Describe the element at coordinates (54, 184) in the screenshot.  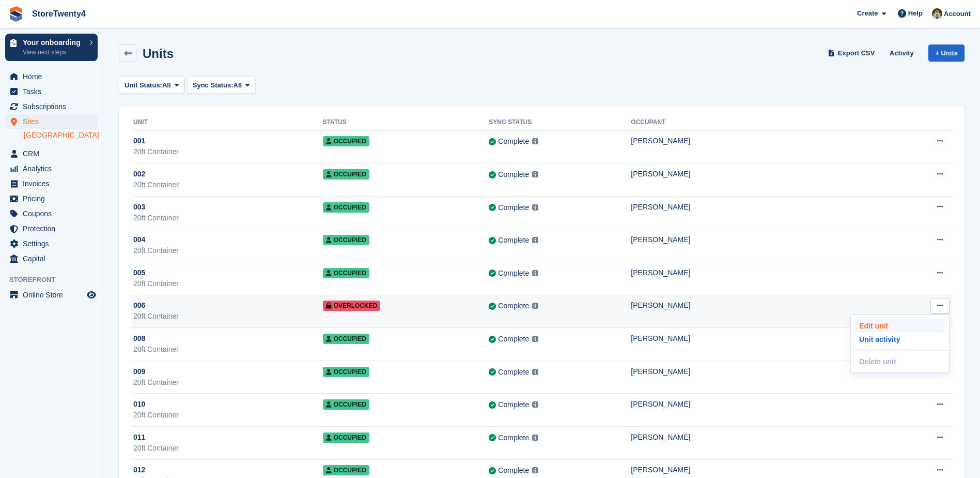
I see `span: Invoices` at that location.